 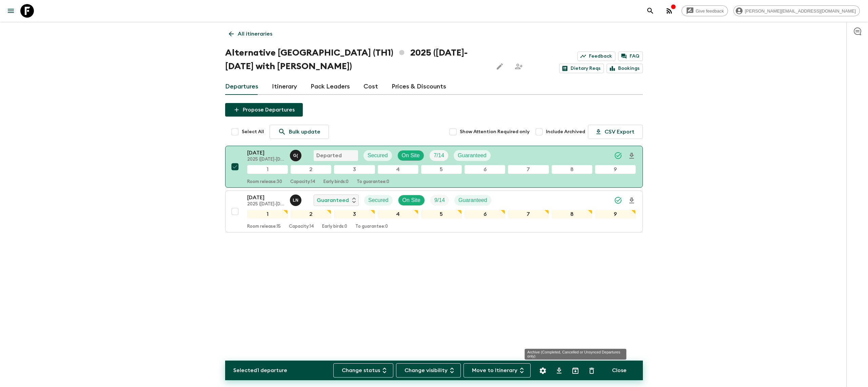 What do you see at coordinates (255, 34) in the screenshot?
I see `p: All itineraries` at bounding box center [255, 34].